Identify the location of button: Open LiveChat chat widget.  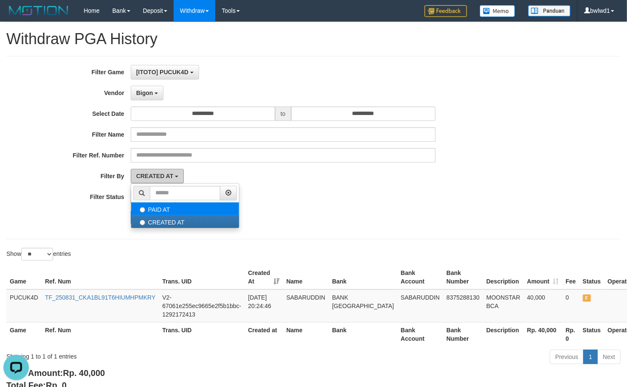
(16, 16).